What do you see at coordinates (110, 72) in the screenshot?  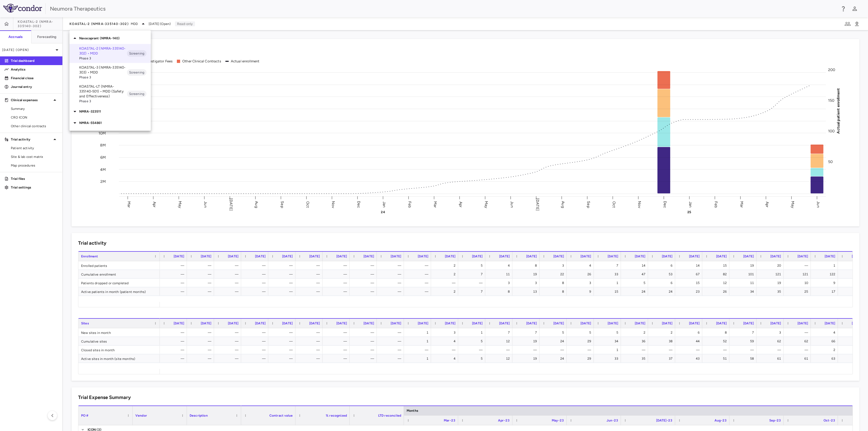 I see `div: KOASTAL-3 (NMRA-335140-303) • MDDPhase 3Screening` at bounding box center [110, 72].